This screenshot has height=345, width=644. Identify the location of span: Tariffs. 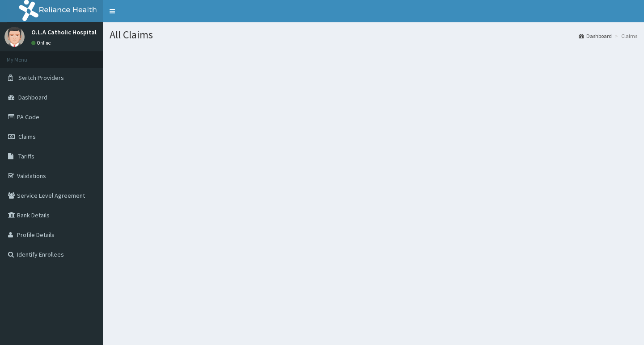
(26, 157).